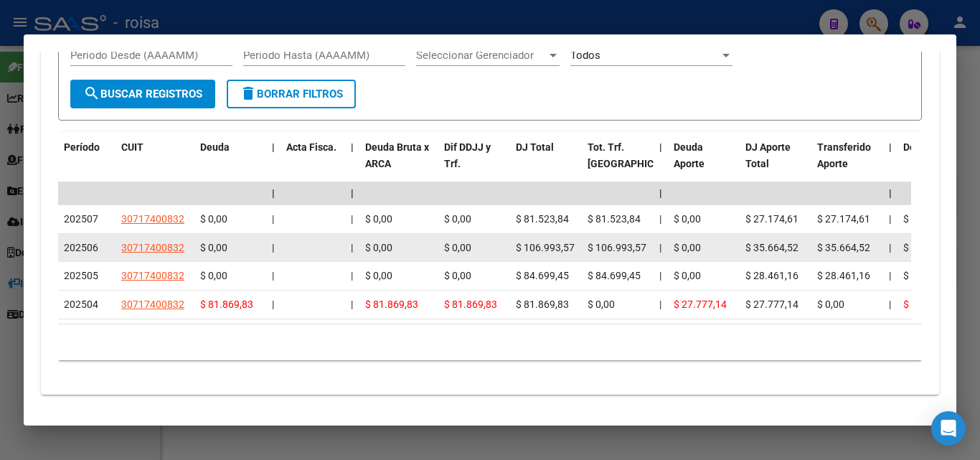 This screenshot has width=980, height=460. Describe the element at coordinates (81, 247) in the screenshot. I see `span: 202506` at that location.